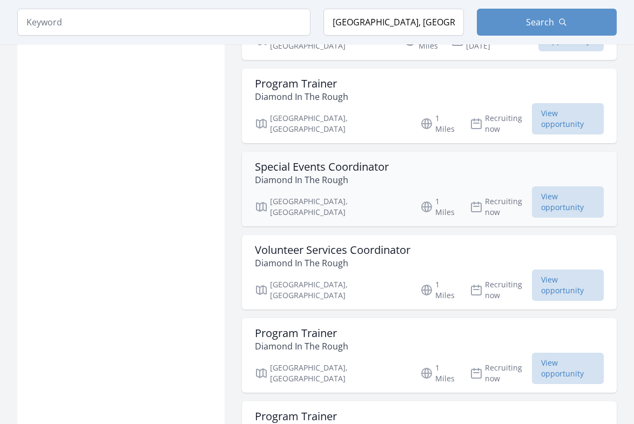 The height and width of the screenshot is (424, 634). I want to click on h3: Volunteer Services Coordinator, so click(333, 250).